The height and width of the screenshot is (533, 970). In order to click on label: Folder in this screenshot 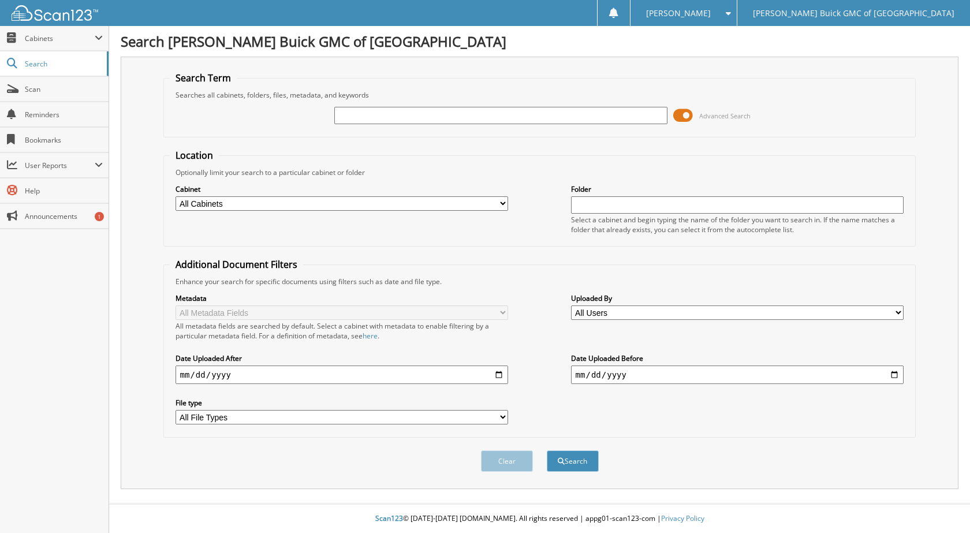, I will do `click(737, 189)`.